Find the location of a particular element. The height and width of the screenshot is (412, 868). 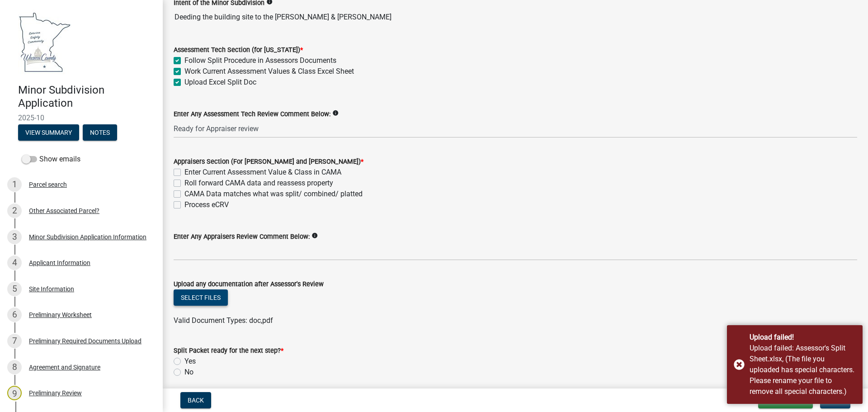

div: Site Information is located at coordinates (51, 289).